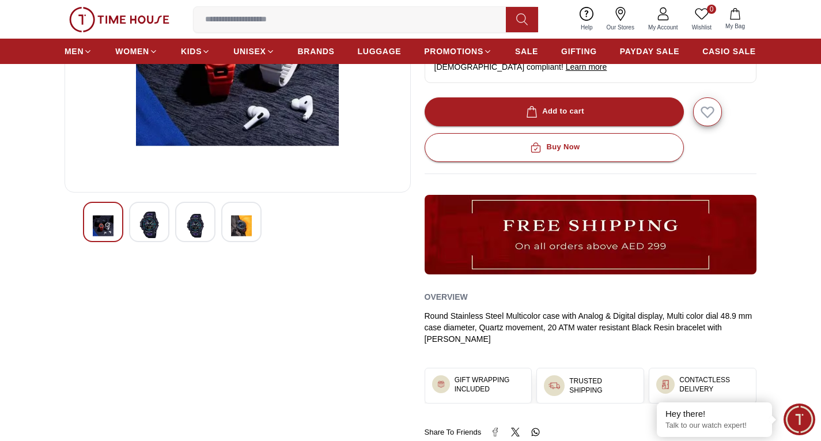 The image size is (821, 441). What do you see at coordinates (620, 19) in the screenshot?
I see `a: Our Stores` at bounding box center [620, 19].